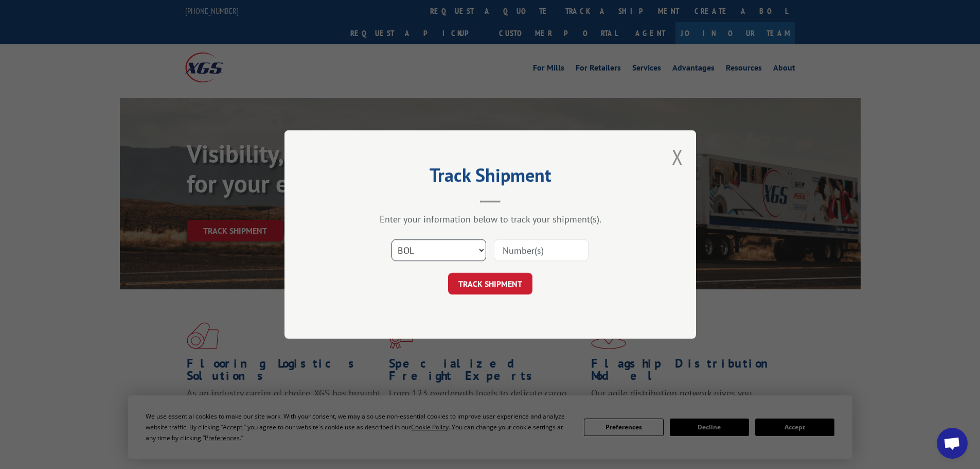 The width and height of the screenshot is (980, 469). I want to click on button: Close modal, so click(677, 156).